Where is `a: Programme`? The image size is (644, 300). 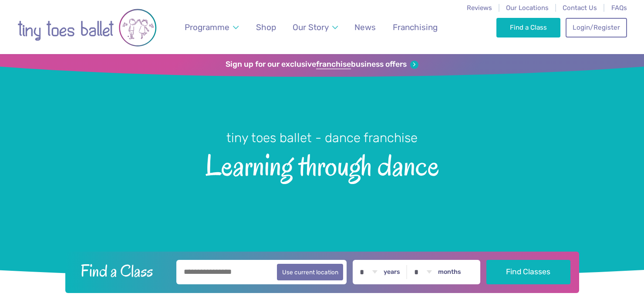
a: Programme is located at coordinates (211, 27).